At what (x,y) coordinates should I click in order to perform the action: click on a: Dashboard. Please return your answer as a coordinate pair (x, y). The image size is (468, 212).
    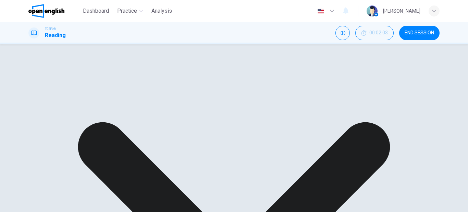
    Looking at the image, I should click on (96, 11).